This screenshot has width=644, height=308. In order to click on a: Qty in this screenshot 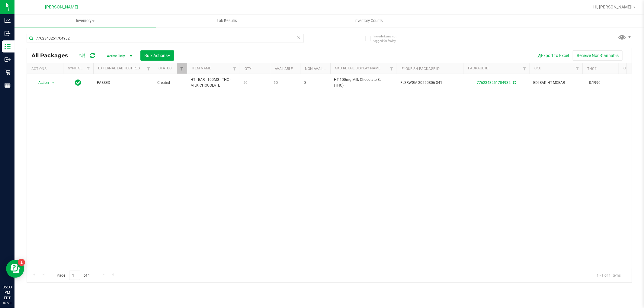, I will do `click(248, 69)`.